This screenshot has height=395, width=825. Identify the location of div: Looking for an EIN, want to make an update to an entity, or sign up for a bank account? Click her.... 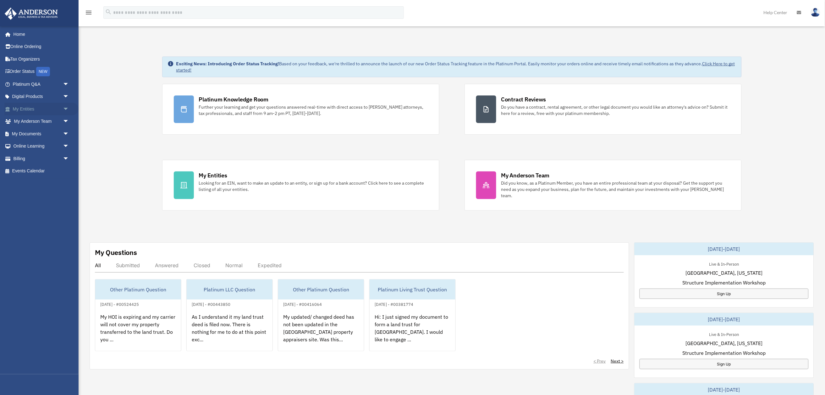
(313, 186).